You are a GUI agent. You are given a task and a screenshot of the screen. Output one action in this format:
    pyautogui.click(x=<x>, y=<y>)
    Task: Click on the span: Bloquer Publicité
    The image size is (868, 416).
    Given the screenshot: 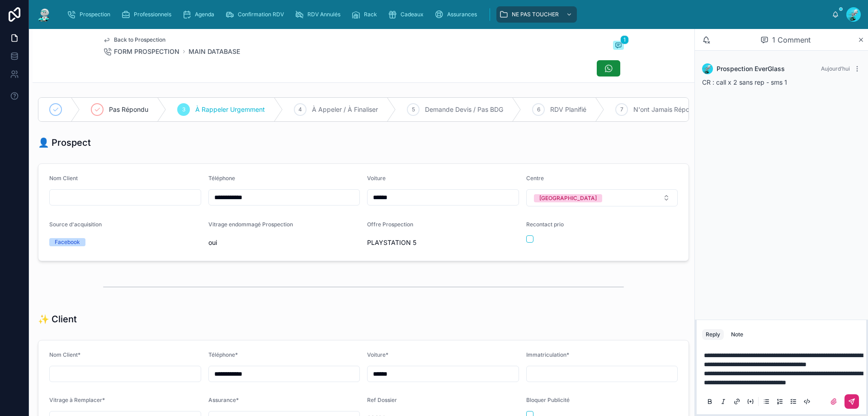 What is the action you would take?
    pyautogui.click(x=548, y=400)
    